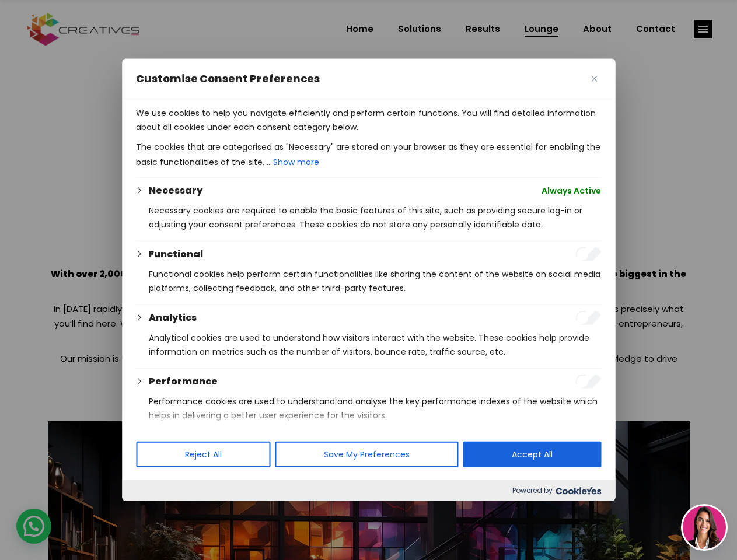  I want to click on div: Powered by, so click(368, 491).